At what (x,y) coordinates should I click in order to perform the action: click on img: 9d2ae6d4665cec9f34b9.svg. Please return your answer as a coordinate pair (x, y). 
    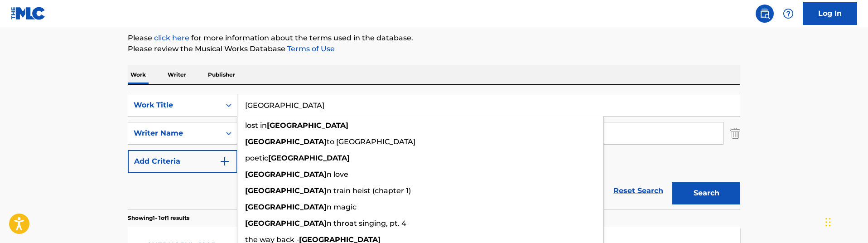
    Looking at the image, I should click on (225, 161).